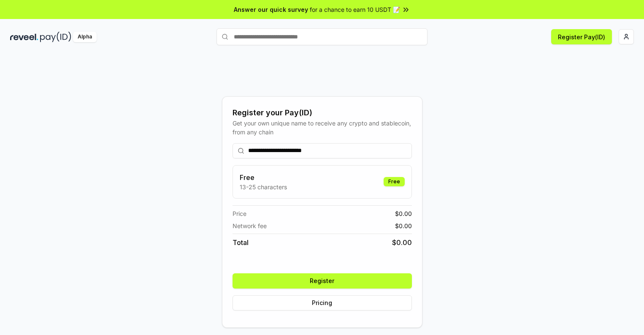  What do you see at coordinates (85, 37) in the screenshot?
I see `div: Alpha` at bounding box center [85, 37].